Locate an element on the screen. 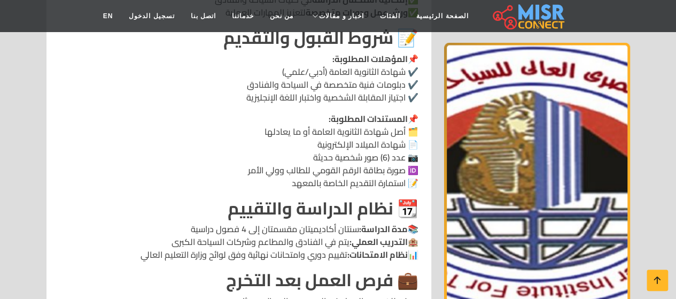 This screenshot has width=676, height=299. p: 📌 🗂️ أصل شهادة الثانوية العامة أو ما يعادلها 📄 شهادة الميلاد الإلكترونية 📷 عدد (6) صور شخصية حديث... is located at coordinates (239, 151).